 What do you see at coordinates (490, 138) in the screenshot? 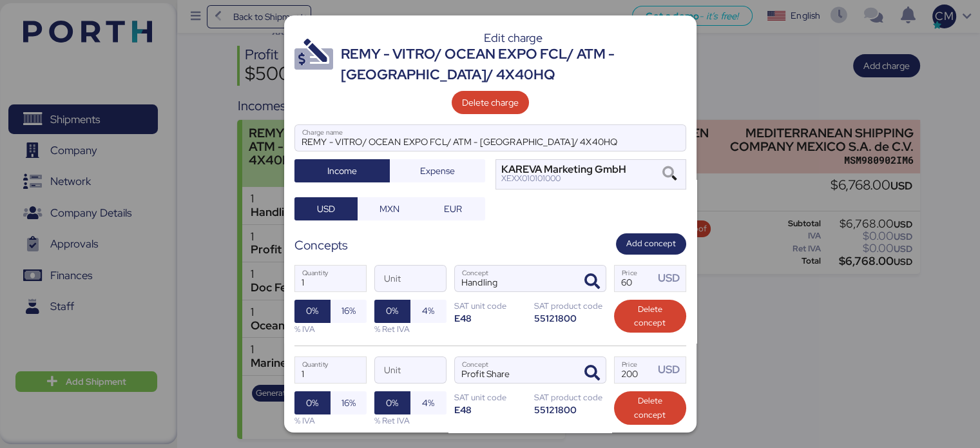
I see `input: Charge name` at bounding box center [490, 138].